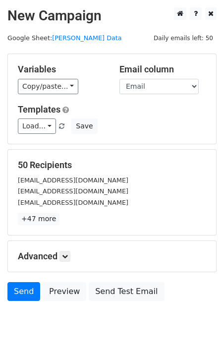 The height and width of the screenshot is (355, 224). What do you see at coordinates (112, 256) in the screenshot?
I see `h5: Advanced` at bounding box center [112, 256].